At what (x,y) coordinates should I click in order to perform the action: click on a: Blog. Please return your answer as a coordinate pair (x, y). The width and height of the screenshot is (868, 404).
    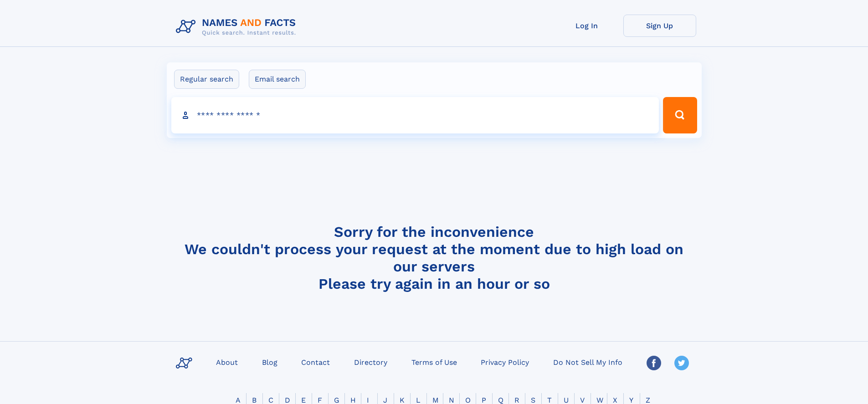
    Looking at the image, I should click on (270, 362).